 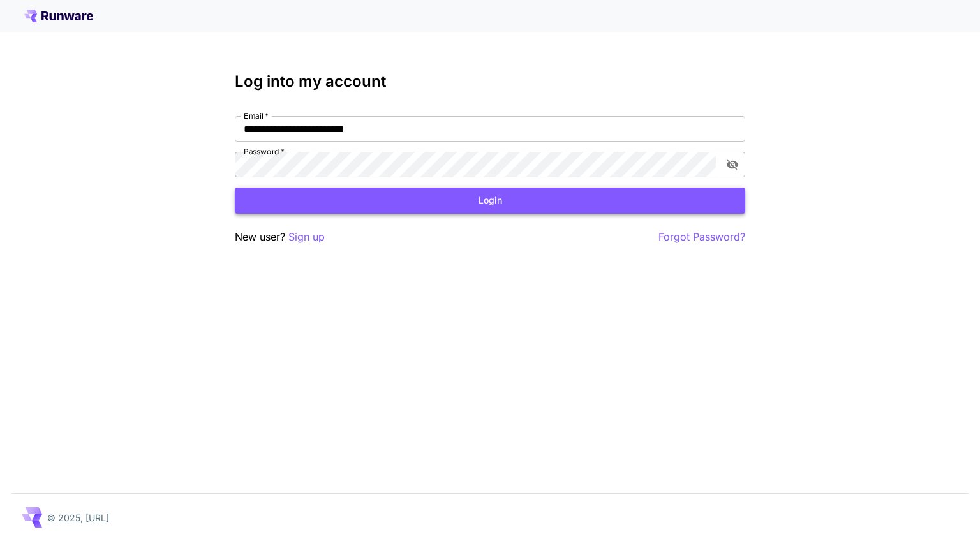 What do you see at coordinates (490, 200) in the screenshot?
I see `button: Login` at bounding box center [490, 200].